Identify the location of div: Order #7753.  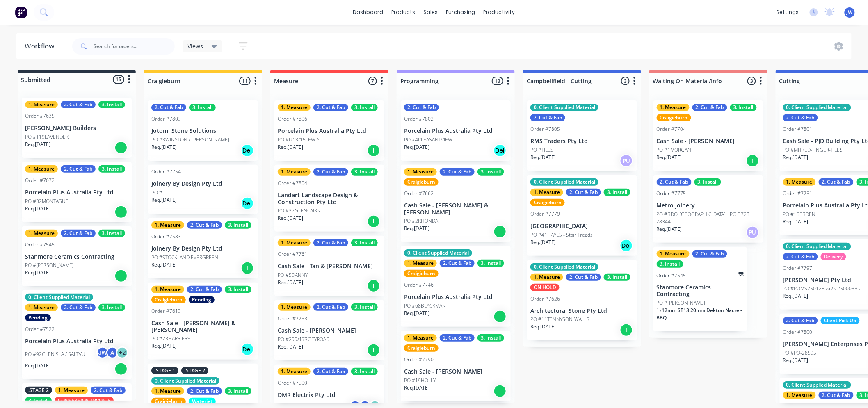
(293, 319).